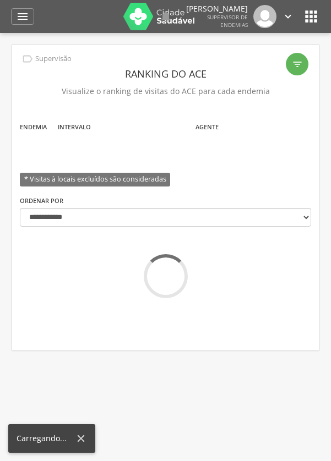 The height and width of the screenshot is (461, 331). I want to click on header: Ranking do ACE, so click(165, 74).